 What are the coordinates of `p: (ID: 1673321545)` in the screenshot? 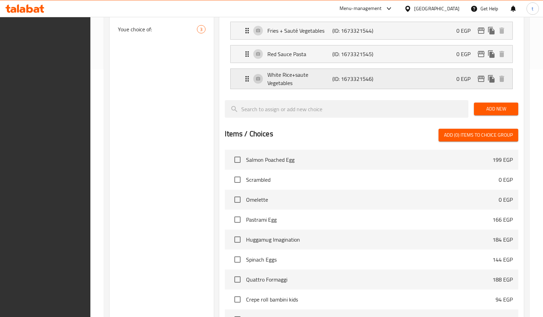 It's located at (354, 54).